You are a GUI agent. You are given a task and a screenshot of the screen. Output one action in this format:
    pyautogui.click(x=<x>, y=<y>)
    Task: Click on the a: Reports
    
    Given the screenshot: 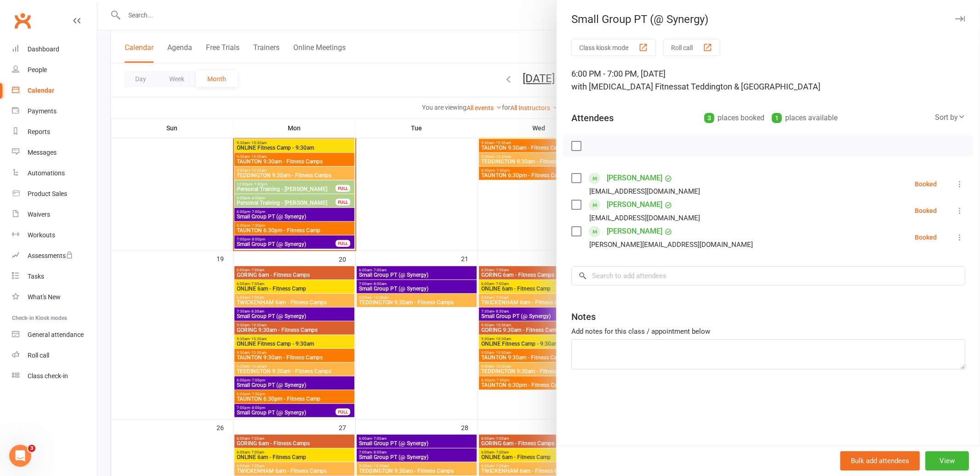 What is the action you would take?
    pyautogui.click(x=54, y=132)
    